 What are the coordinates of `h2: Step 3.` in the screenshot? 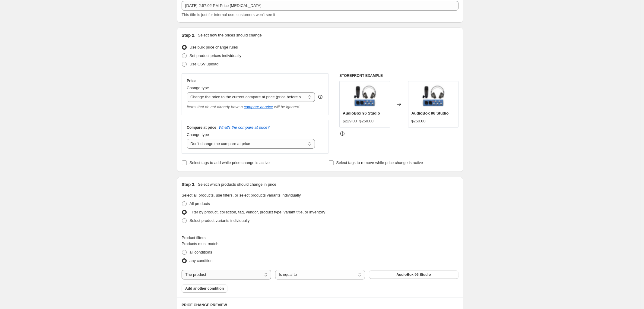 It's located at (188, 184).